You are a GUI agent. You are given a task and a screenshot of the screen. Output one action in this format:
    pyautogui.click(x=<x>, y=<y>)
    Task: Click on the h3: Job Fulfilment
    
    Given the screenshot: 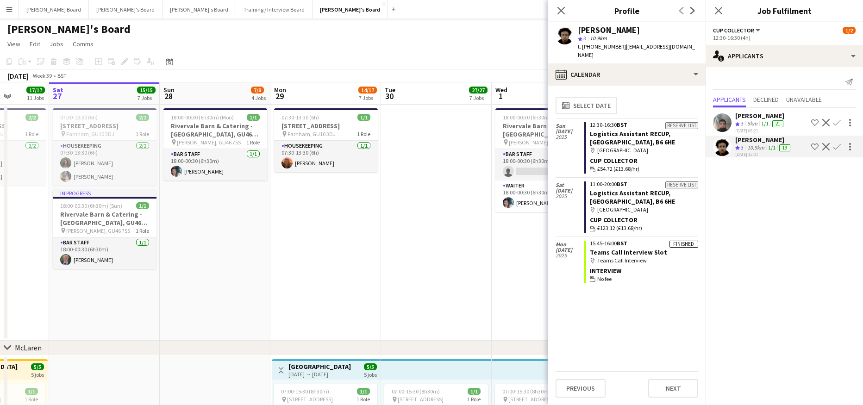 What is the action you would take?
    pyautogui.click(x=784, y=11)
    